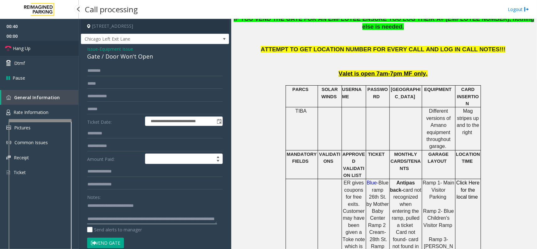 This screenshot has height=249, width=537. I want to click on span: TIBA, so click(301, 111).